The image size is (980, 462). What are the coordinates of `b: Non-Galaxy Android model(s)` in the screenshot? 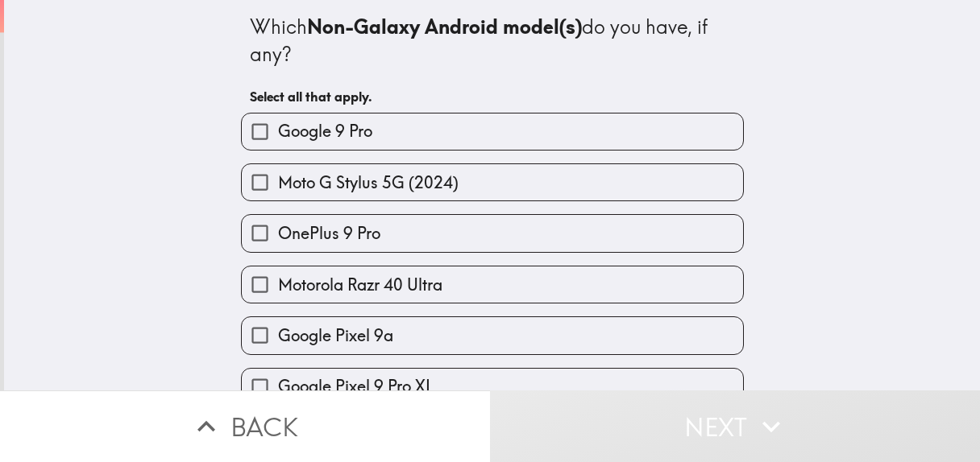 It's located at (444, 26).